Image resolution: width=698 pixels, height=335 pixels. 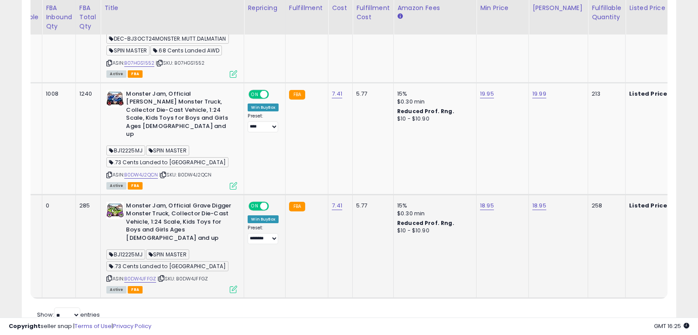 I want to click on a: Terms of Use, so click(x=93, y=325).